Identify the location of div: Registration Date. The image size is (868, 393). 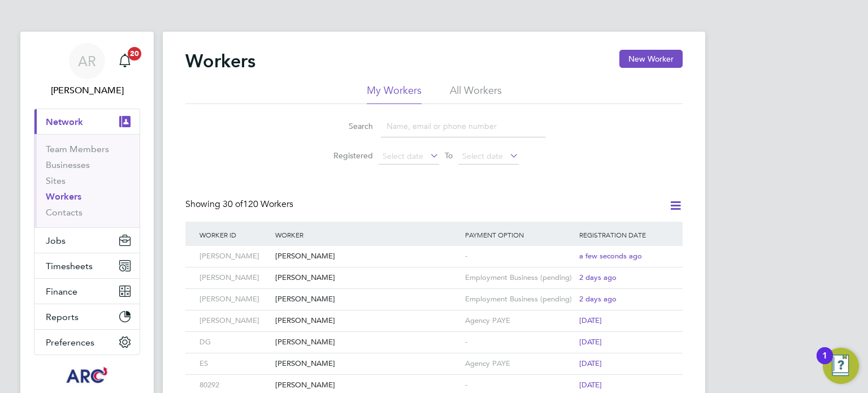
(624, 235).